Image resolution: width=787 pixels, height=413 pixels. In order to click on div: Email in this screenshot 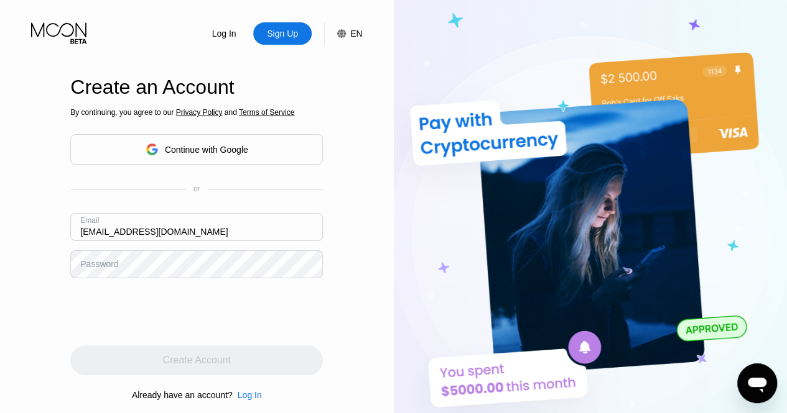, I will do `click(90, 221)`.